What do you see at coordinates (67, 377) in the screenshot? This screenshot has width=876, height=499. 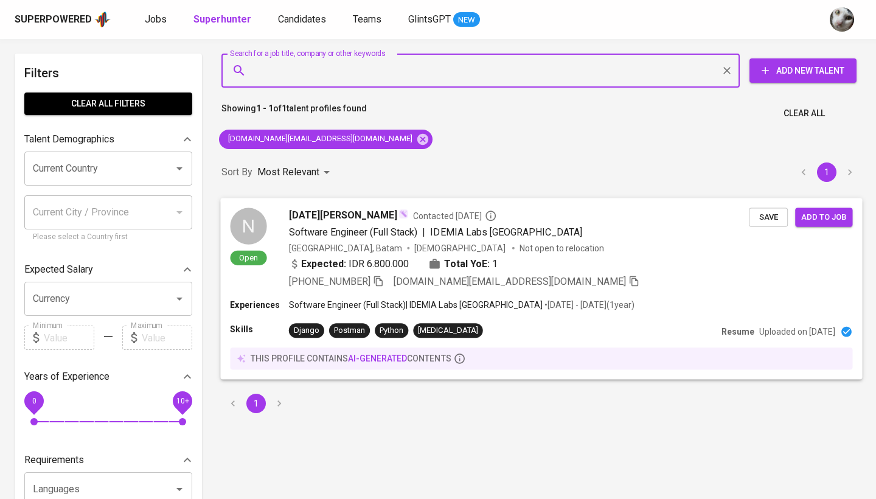 I see `p: Years of Experience` at bounding box center [67, 377].